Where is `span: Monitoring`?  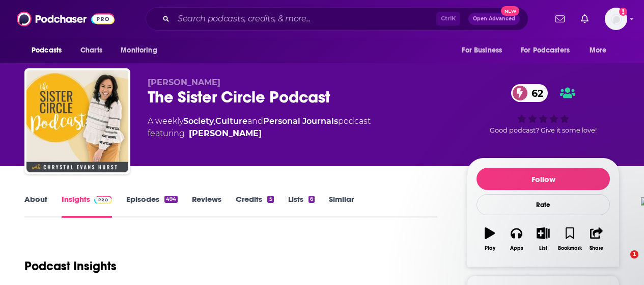 span: Monitoring is located at coordinates (139, 50).